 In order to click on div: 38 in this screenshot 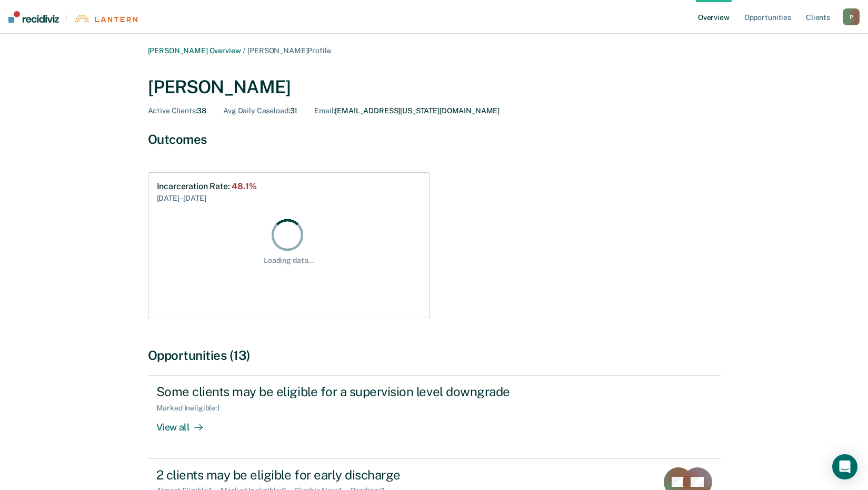, I will do `click(178, 111)`.